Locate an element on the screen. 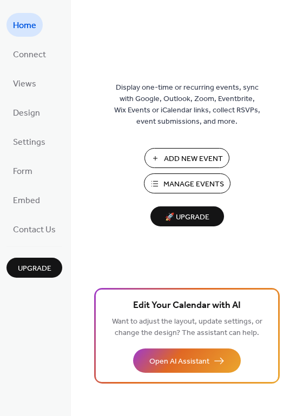  span: Connect is located at coordinates (29, 55).